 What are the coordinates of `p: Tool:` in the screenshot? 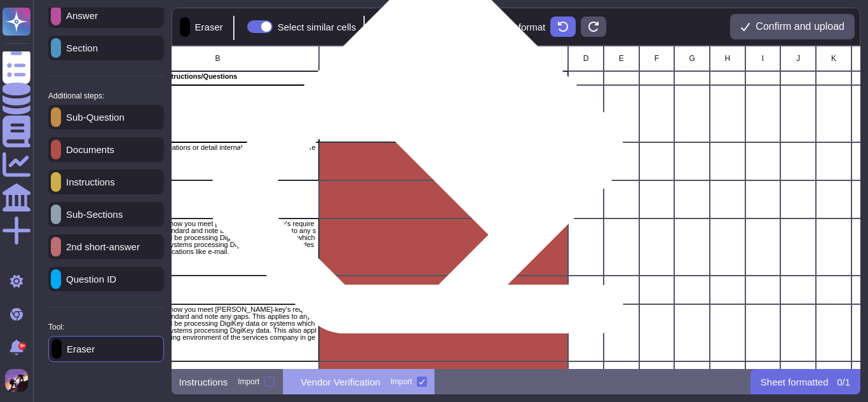 It's located at (56, 327).